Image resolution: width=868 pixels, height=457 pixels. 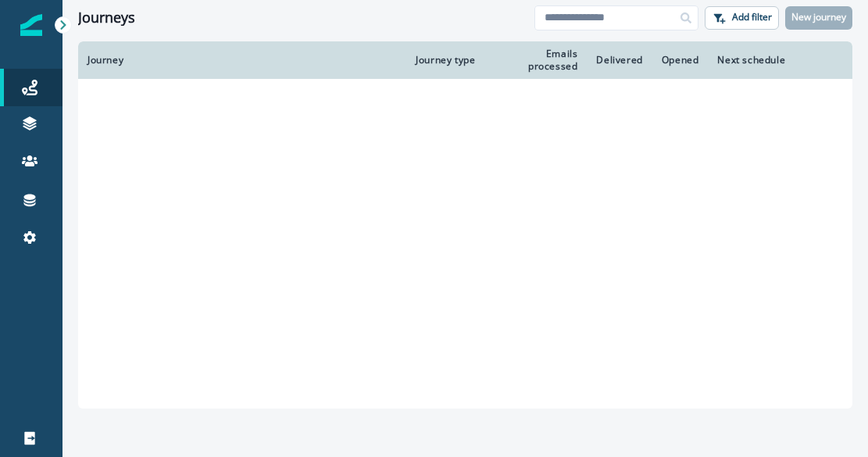 I want to click on div: Opened, so click(x=681, y=60).